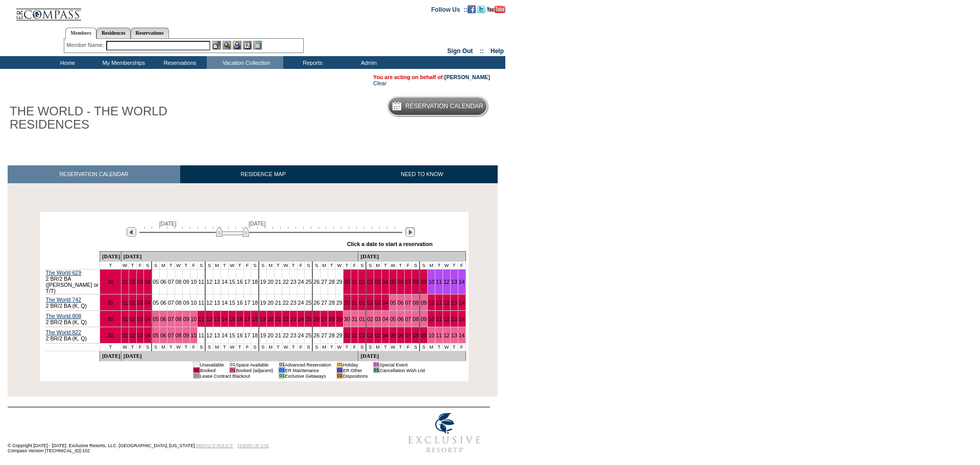 This screenshot has height=465, width=980. Describe the element at coordinates (264, 174) in the screenshot. I see `a: RESIDENCE MAP` at that location.